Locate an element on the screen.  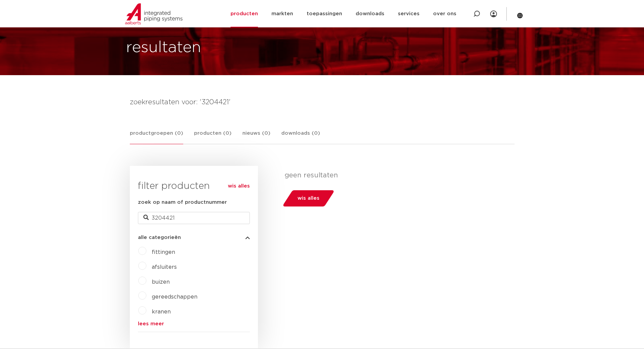
label: zoek op naam of productnummer is located at coordinates (182, 203).